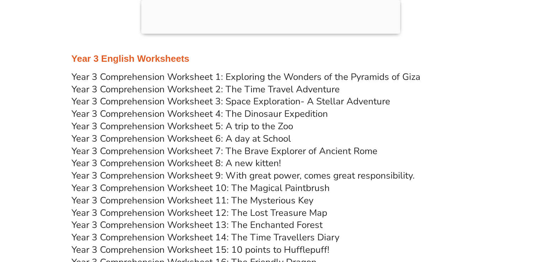  What do you see at coordinates (246, 77) in the screenshot?
I see `a: Year 3 Comprehension Worksheet 1: Exploring the Wonders of the Pyramids of Giza` at bounding box center [246, 77].